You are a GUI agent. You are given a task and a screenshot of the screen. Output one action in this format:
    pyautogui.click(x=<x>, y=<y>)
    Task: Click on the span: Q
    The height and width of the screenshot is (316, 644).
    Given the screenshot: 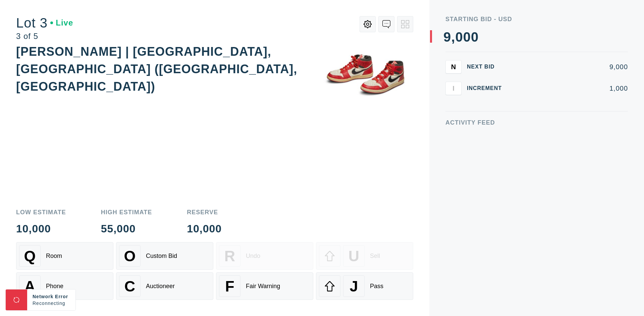 What is the action you would take?
    pyautogui.click(x=30, y=256)
    